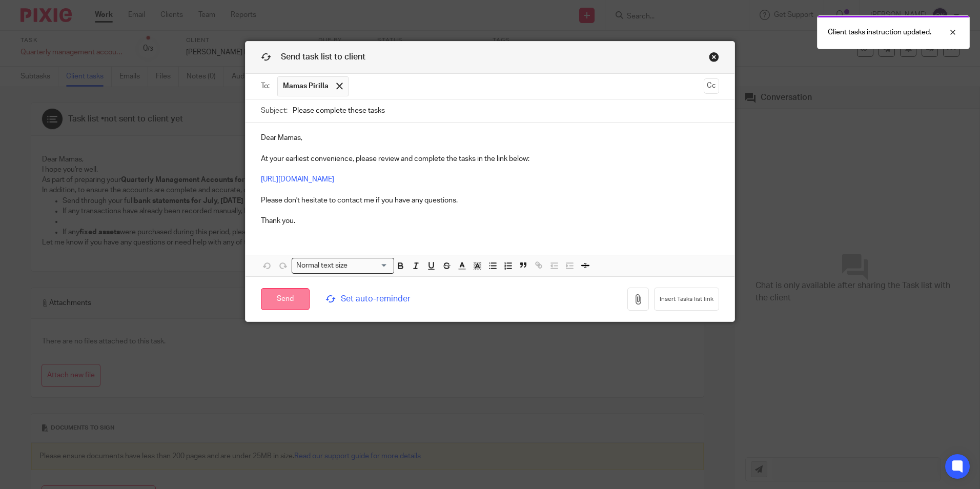 This screenshot has height=489, width=980. What do you see at coordinates (879, 32) in the screenshot?
I see `p: Client tasks instruction updated.` at bounding box center [879, 32].